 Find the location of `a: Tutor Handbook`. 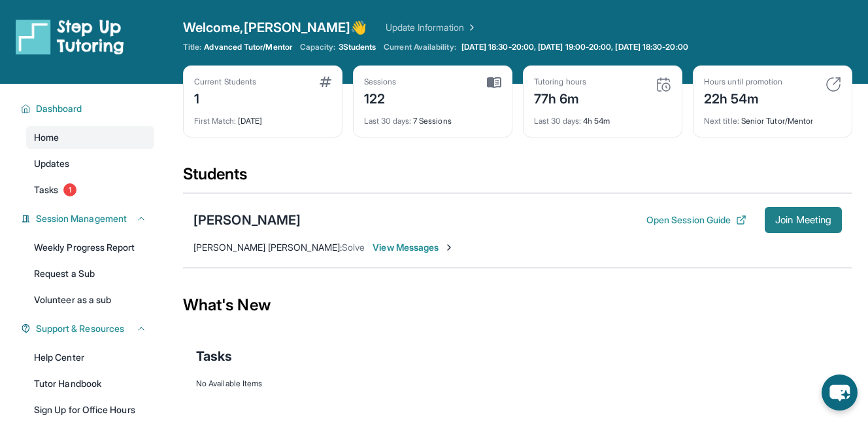

a: Tutor Handbook is located at coordinates (90, 384).